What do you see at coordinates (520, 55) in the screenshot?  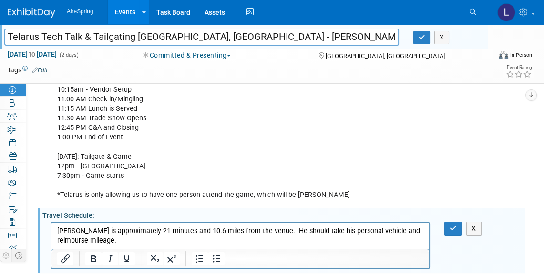 I see `div: In-Person` at bounding box center [520, 55].